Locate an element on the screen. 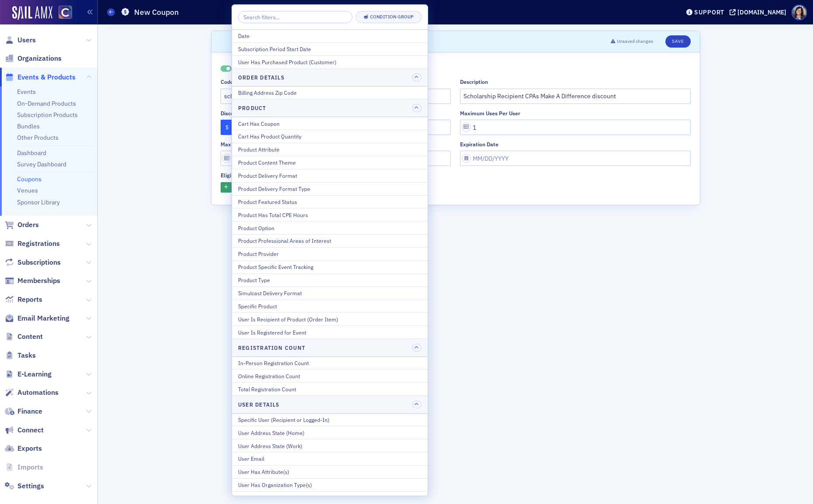 The height and width of the screenshot is (504, 813). button: Product Featured Status is located at coordinates (330, 201).